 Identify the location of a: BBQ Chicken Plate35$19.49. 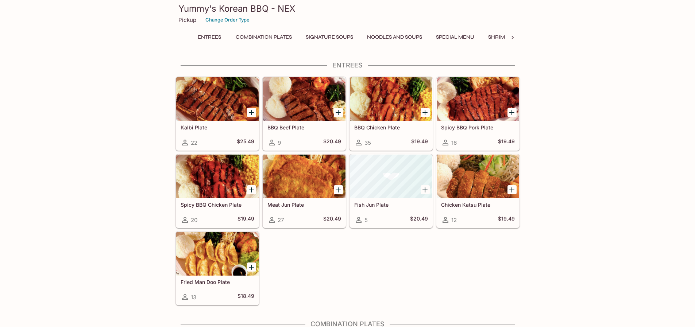
(391, 114).